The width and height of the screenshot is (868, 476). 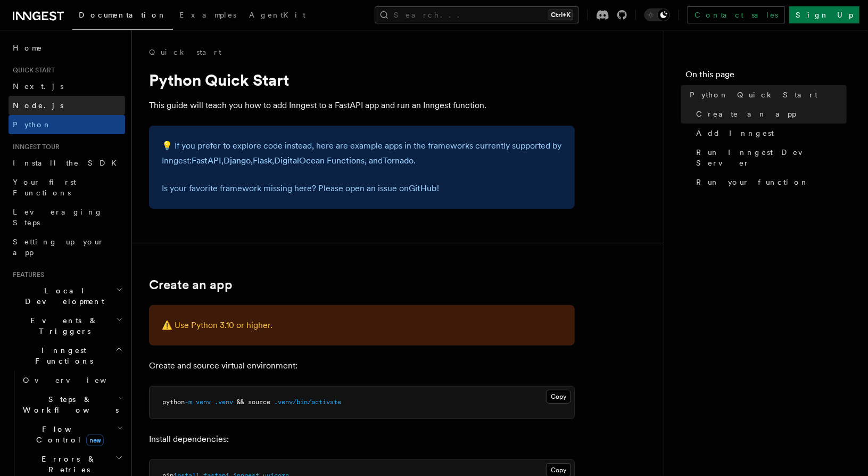 What do you see at coordinates (766, 95) in the screenshot?
I see `a: Python Quick Start` at bounding box center [766, 95].